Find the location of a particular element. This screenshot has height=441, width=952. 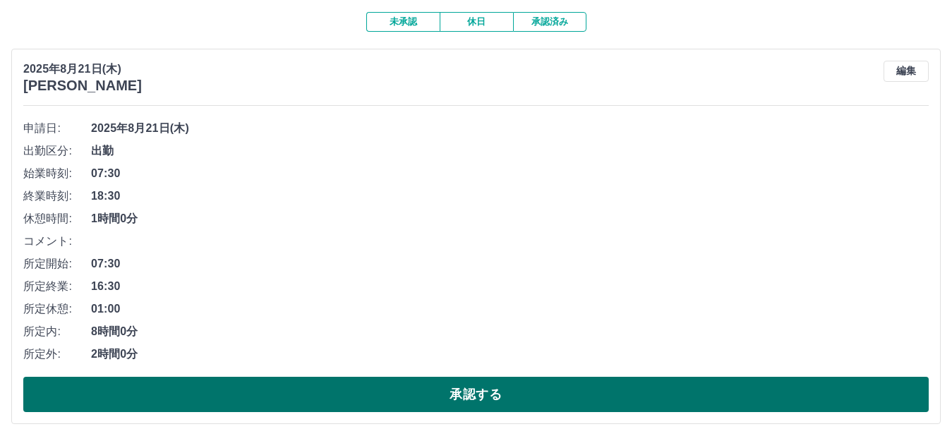

span: 休憩時間: is located at coordinates (57, 219).